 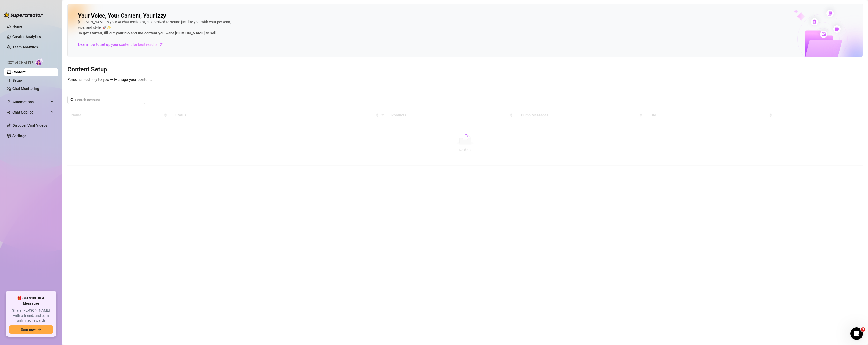 What do you see at coordinates (31, 330) in the screenshot?
I see `button: Earn nowarrow-right` at bounding box center [31, 330].